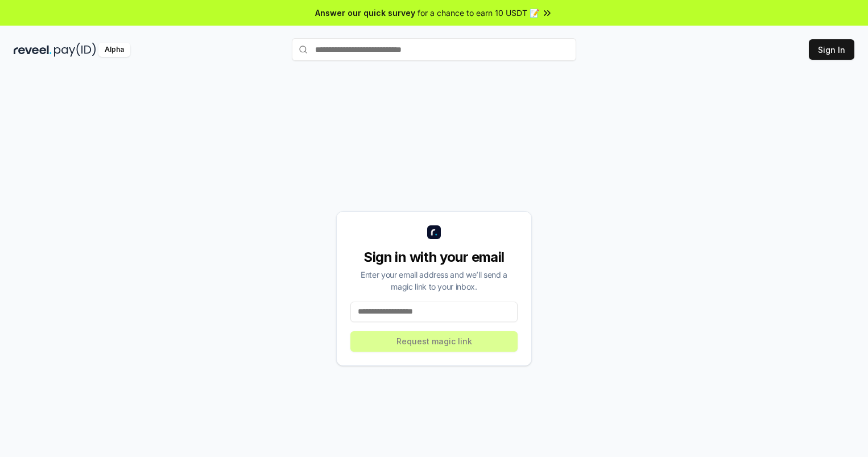 Image resolution: width=868 pixels, height=457 pixels. What do you see at coordinates (434, 257) in the screenshot?
I see `div: Sign in with your email` at bounding box center [434, 257].